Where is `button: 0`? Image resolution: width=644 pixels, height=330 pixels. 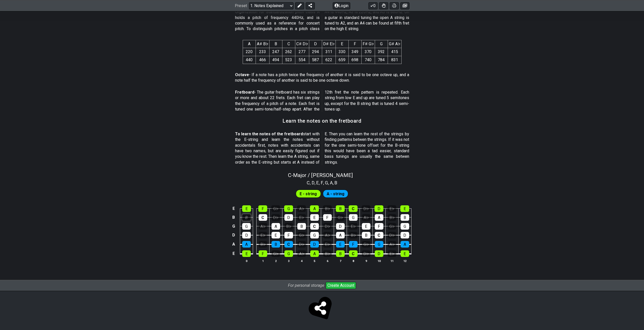 button: 0 is located at coordinates (373, 6).